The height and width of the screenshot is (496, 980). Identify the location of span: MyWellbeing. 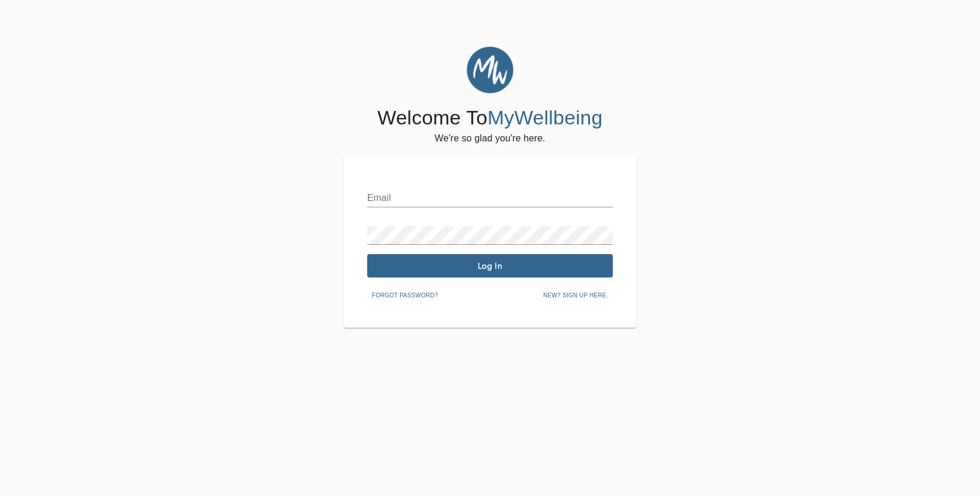
(545, 117).